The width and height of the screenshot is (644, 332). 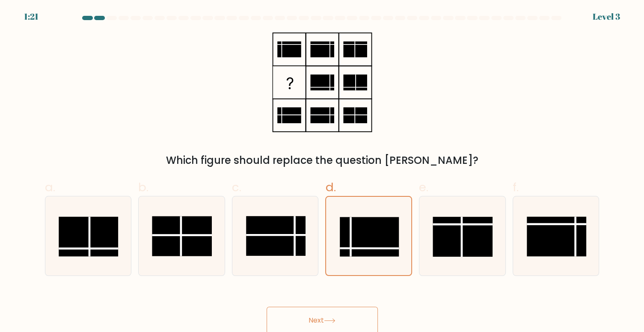 What do you see at coordinates (50, 187) in the screenshot?
I see `span: a.` at bounding box center [50, 187].